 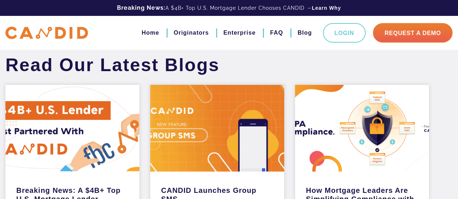 I want to click on a: Request A Demo, so click(x=412, y=33).